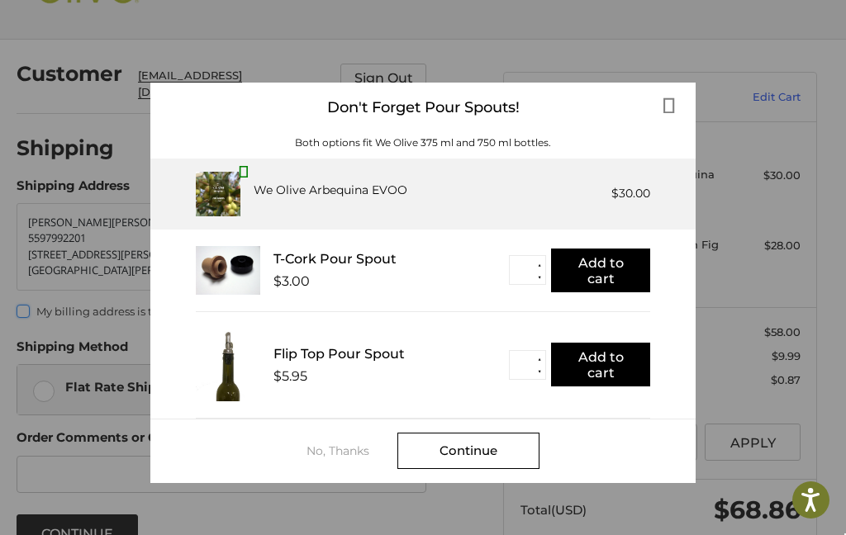 The image size is (846, 535). Describe the element at coordinates (391, 258) in the screenshot. I see `div: T-Cork Pour Spout` at that location.